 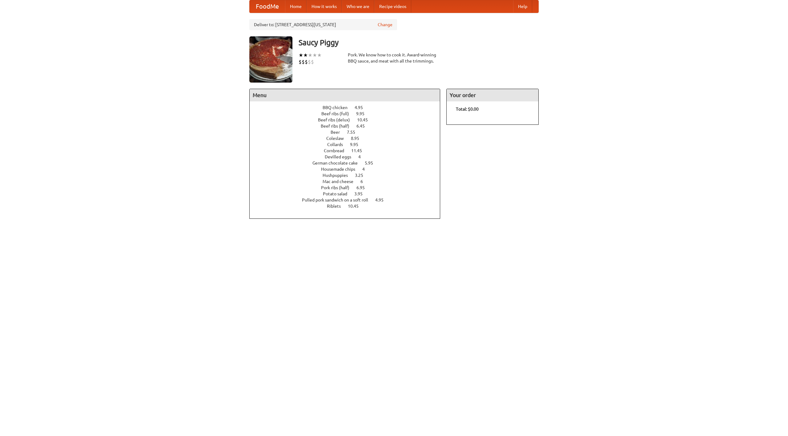 What do you see at coordinates (419, 42) in the screenshot?
I see `h3: Saucy Piggy` at bounding box center [419, 42].